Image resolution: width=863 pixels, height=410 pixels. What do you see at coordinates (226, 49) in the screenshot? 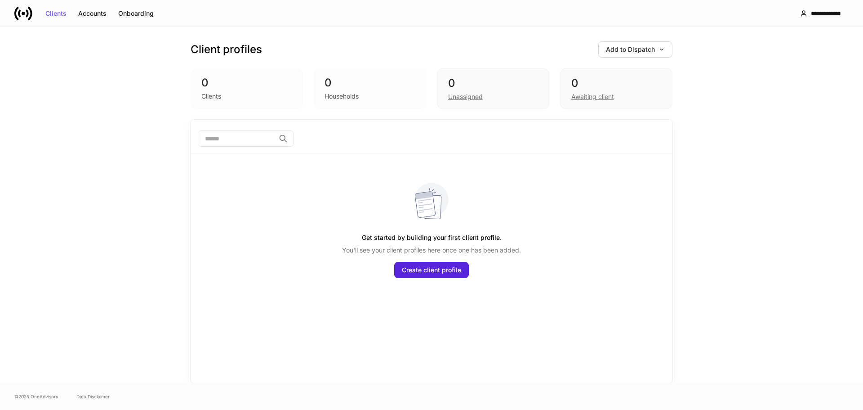
I see `h3: Client profiles` at bounding box center [226, 49].